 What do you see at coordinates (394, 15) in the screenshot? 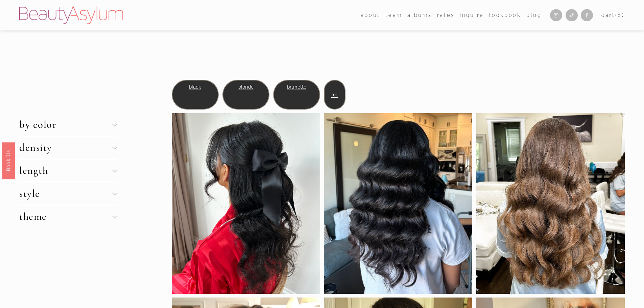
I see `span: team` at bounding box center [394, 15].